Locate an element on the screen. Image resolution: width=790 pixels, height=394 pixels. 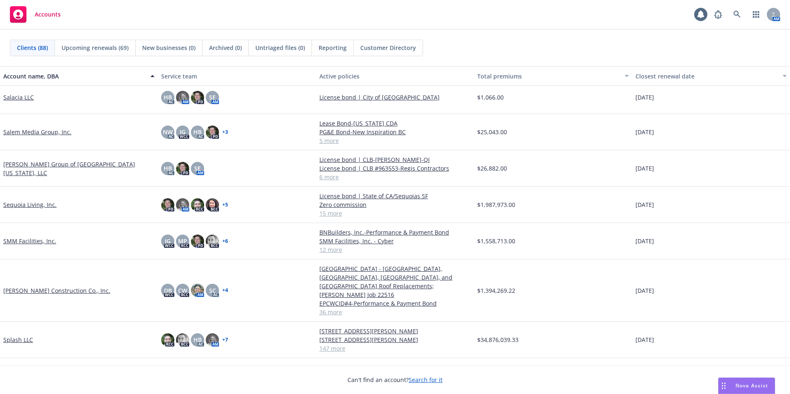
a: + 4 is located at coordinates (225, 290).